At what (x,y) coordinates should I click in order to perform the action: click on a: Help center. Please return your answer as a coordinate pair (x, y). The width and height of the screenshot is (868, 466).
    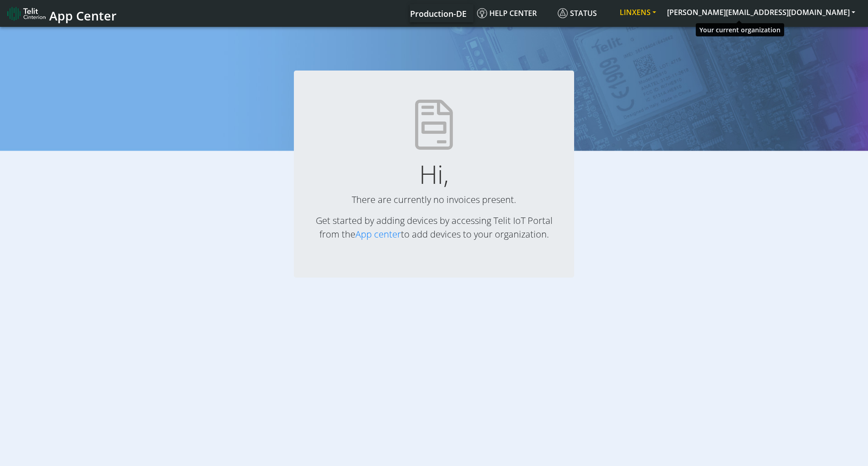
    Looking at the image, I should click on (514, 13).